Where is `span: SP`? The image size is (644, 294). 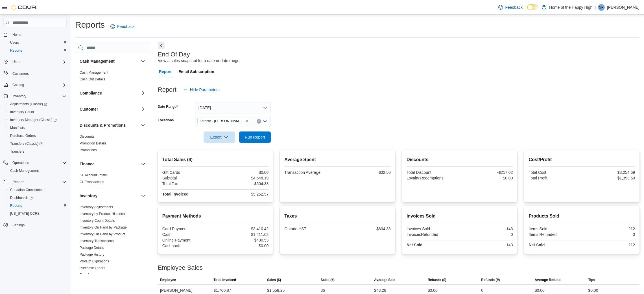
span: SP is located at coordinates (601, 7).